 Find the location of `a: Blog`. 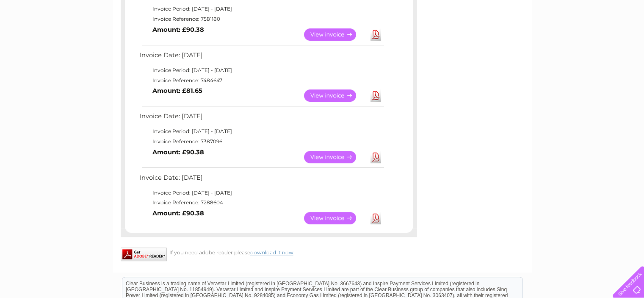

a: Blog is located at coordinates (576, 39).